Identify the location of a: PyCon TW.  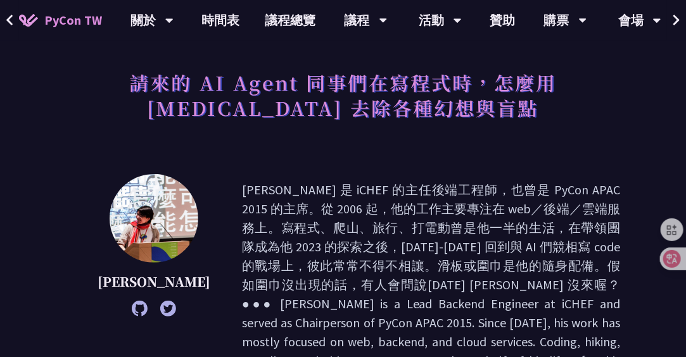
(60, 20).